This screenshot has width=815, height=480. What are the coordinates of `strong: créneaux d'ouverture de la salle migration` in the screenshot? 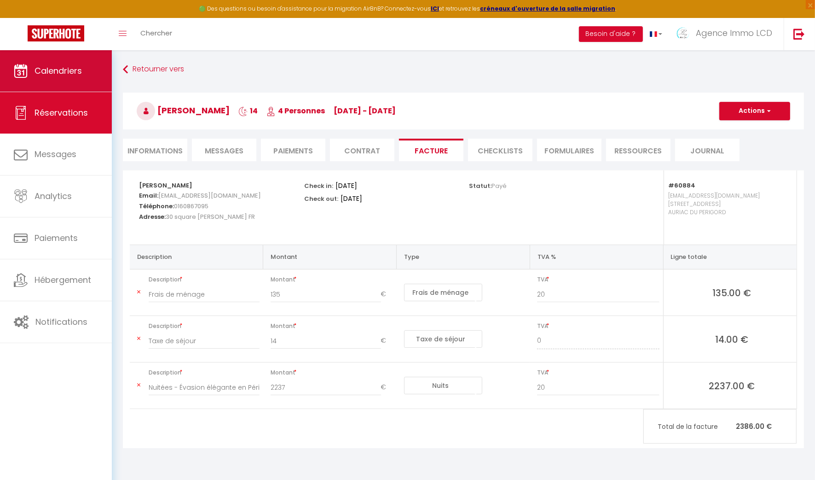 It's located at (548, 8).